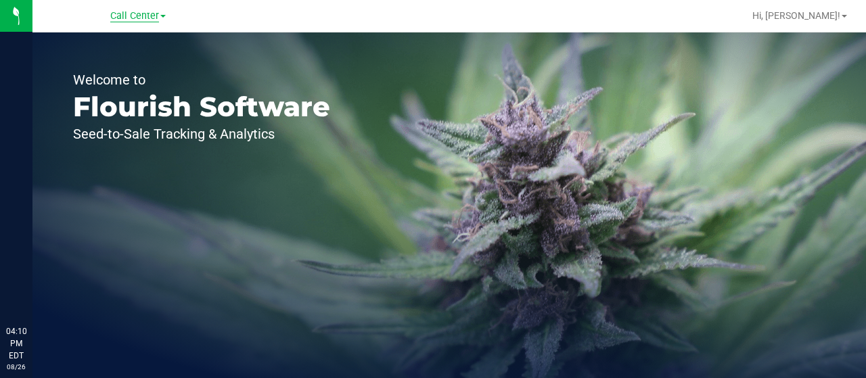 This screenshot has height=378, width=866. Describe the element at coordinates (135, 16) in the screenshot. I see `span: Call Center` at that location.